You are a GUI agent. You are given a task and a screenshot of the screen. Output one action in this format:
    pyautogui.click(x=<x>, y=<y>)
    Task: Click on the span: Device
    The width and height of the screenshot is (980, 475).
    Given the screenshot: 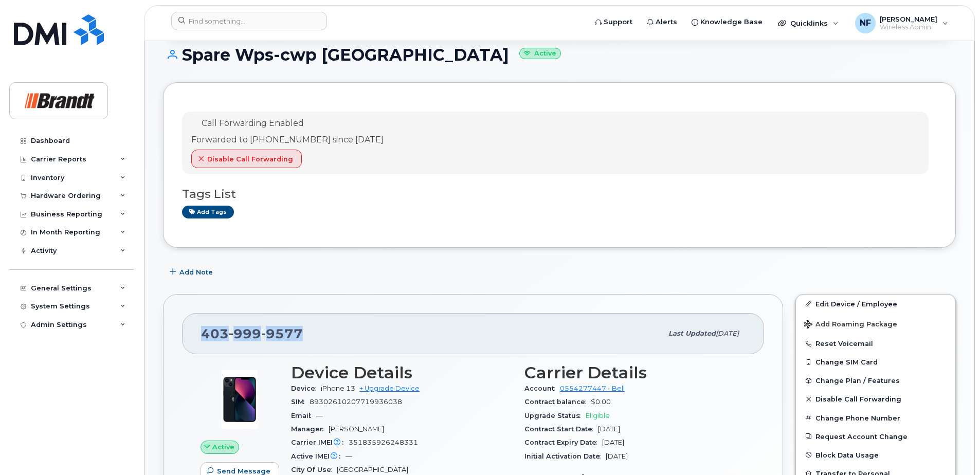 What is the action you would take?
    pyautogui.click(x=306, y=388)
    